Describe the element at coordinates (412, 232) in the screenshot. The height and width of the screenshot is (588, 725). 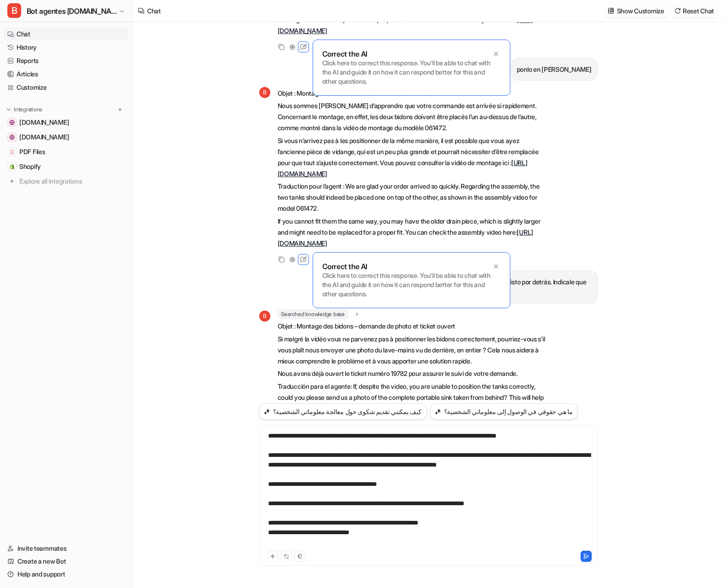
I see `p: If you cannot fit them the same way, you may have the older drain piece, which is slightly larger...` at that location.